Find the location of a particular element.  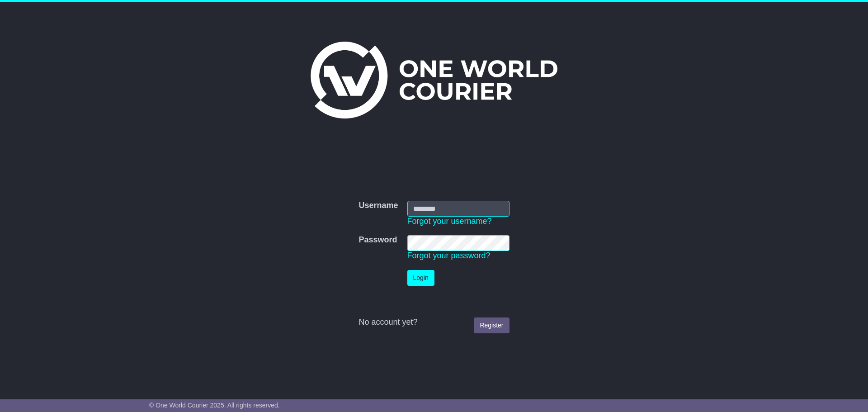

div: No account yet? is located at coordinates (433, 323).